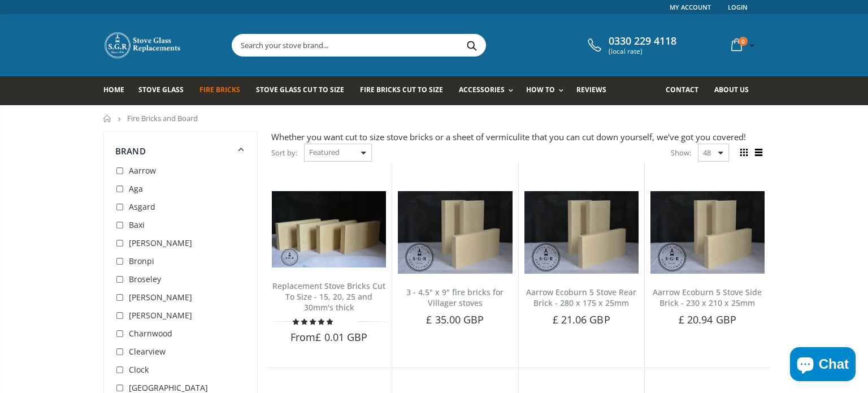  I want to click on a: 3 - 4.5" x 9" fire bricks for Villager stoves, so click(455, 298).